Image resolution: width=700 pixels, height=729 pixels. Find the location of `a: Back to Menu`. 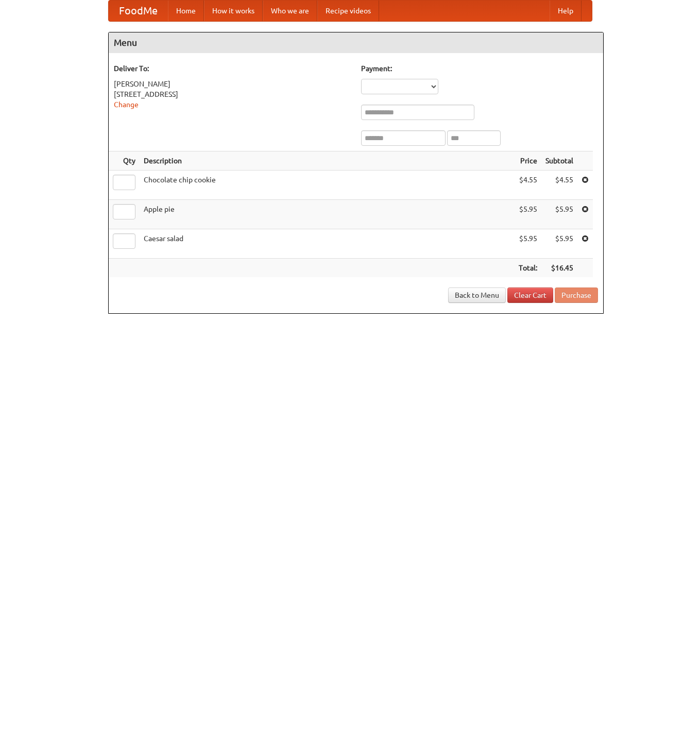

a: Back to Menu is located at coordinates (477, 295).